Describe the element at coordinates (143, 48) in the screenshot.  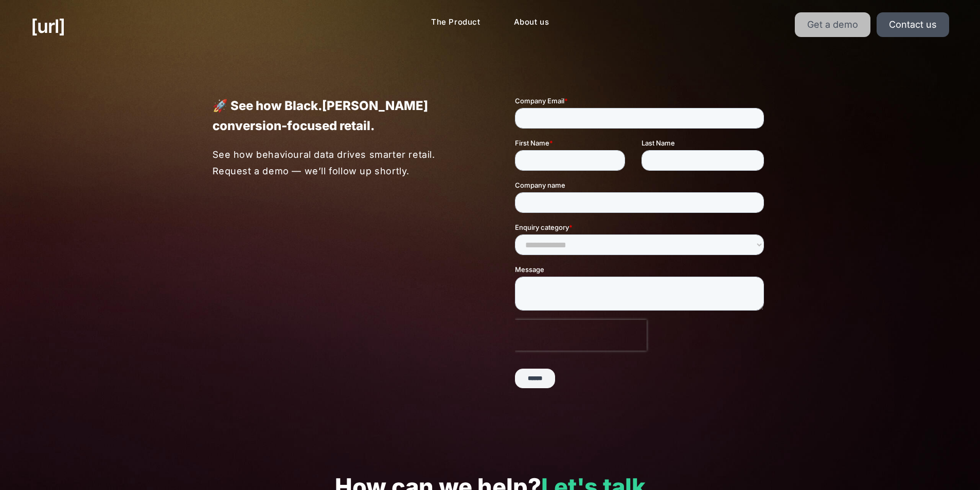
I see `span: Last Name` at that location.